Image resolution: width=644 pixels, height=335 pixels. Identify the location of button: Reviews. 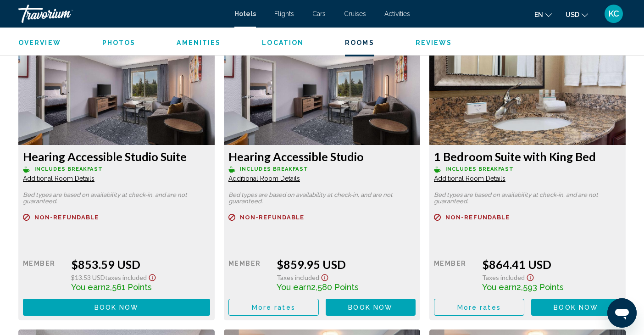
(434, 43).